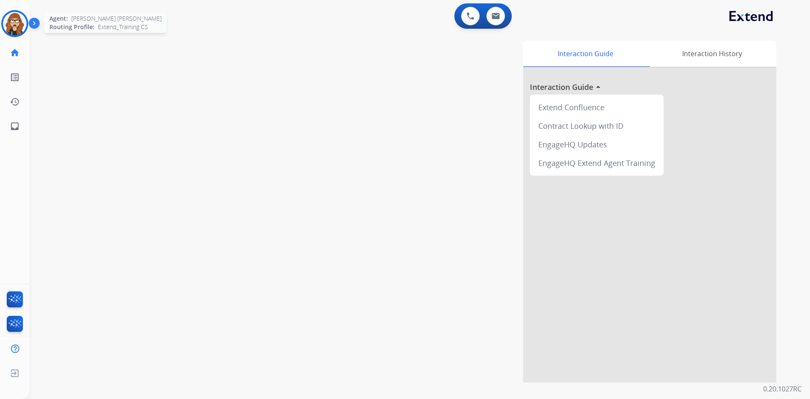 The image size is (810, 399). I want to click on p: 0.20.1027RC, so click(782, 388).